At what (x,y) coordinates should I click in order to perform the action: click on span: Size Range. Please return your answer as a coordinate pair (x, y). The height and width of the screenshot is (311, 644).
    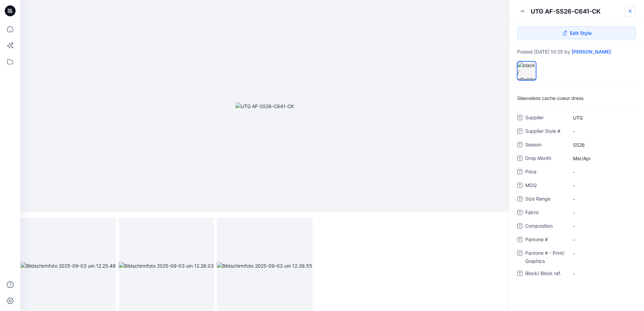
    Looking at the image, I should click on (546, 200).